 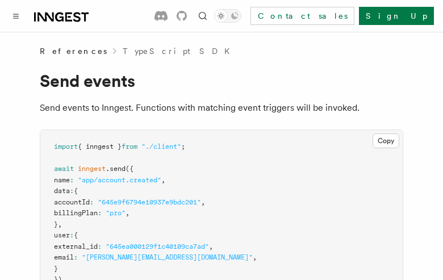 What do you see at coordinates (161, 147) in the screenshot?
I see `span: "./client"` at bounding box center [161, 147].